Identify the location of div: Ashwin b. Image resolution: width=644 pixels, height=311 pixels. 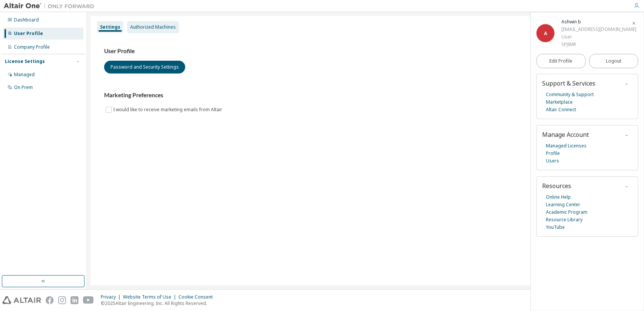
(598, 22).